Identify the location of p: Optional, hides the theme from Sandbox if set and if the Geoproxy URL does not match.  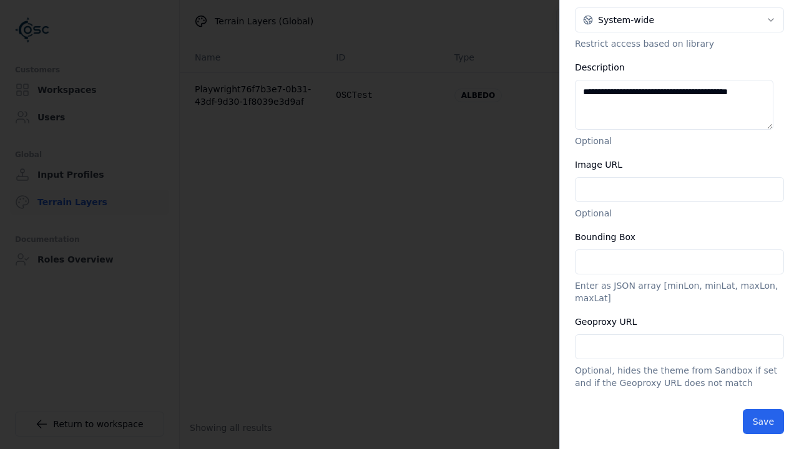
(679, 377).